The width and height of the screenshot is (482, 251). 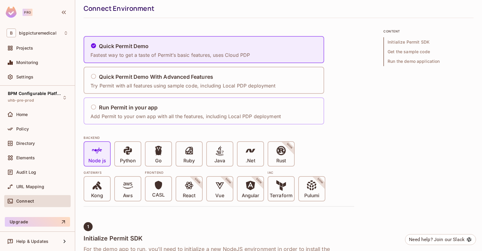 What do you see at coordinates (26, 158) in the screenshot?
I see `span: Elements` at bounding box center [26, 158].